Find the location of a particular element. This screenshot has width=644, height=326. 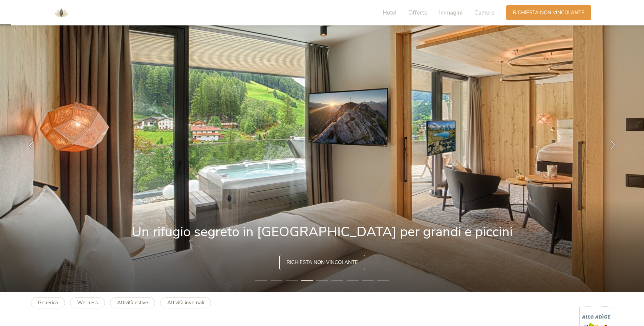

b: Attività invernali is located at coordinates (186, 302).